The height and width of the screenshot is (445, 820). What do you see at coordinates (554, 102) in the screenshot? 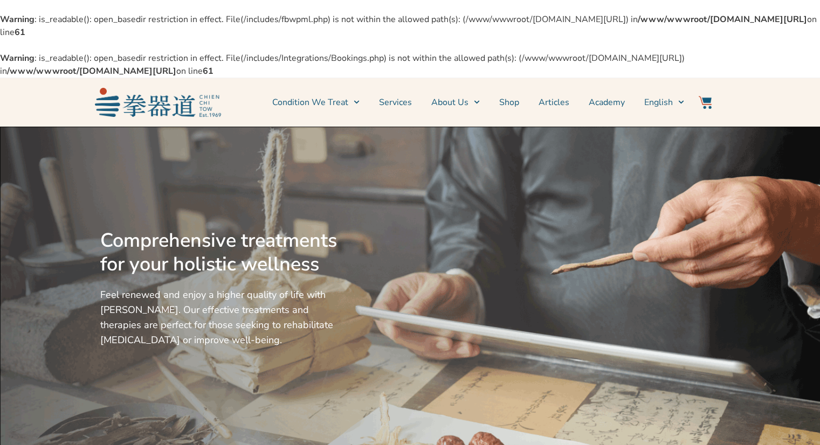
I see `a: Articles` at bounding box center [554, 102].